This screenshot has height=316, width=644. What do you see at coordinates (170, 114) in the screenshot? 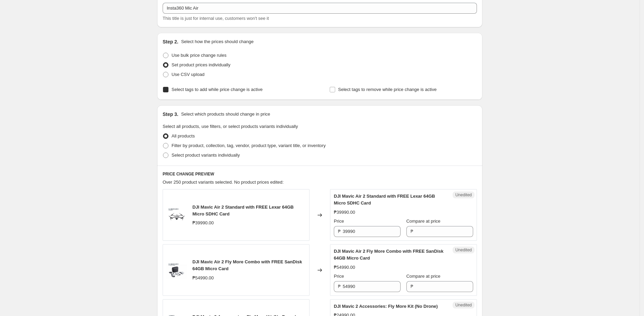
I see `h2: Step 3.` at bounding box center [170, 114].